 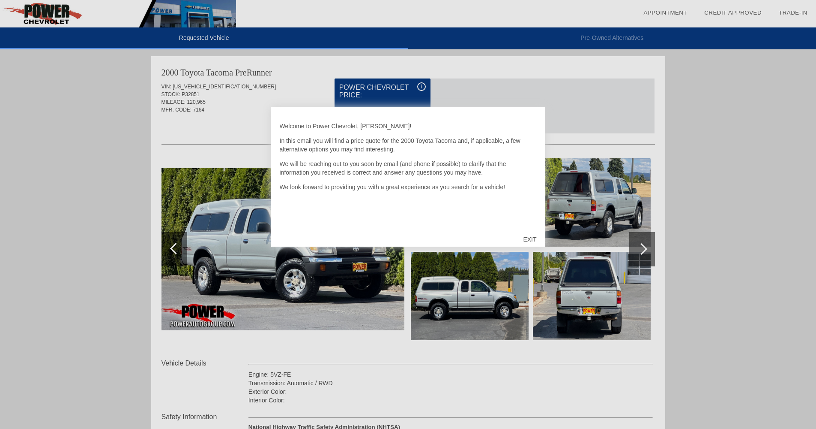 What do you see at coordinates (408, 168) in the screenshot?
I see `p: We will be reaching out to you soon by email (and phone if possible) to clarify that the informat...` at bounding box center [408, 168].